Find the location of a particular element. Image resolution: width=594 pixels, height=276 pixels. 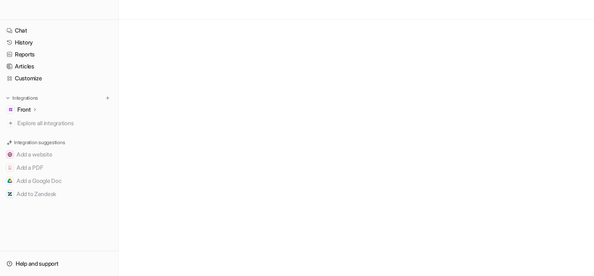

a: History is located at coordinates (59, 42).